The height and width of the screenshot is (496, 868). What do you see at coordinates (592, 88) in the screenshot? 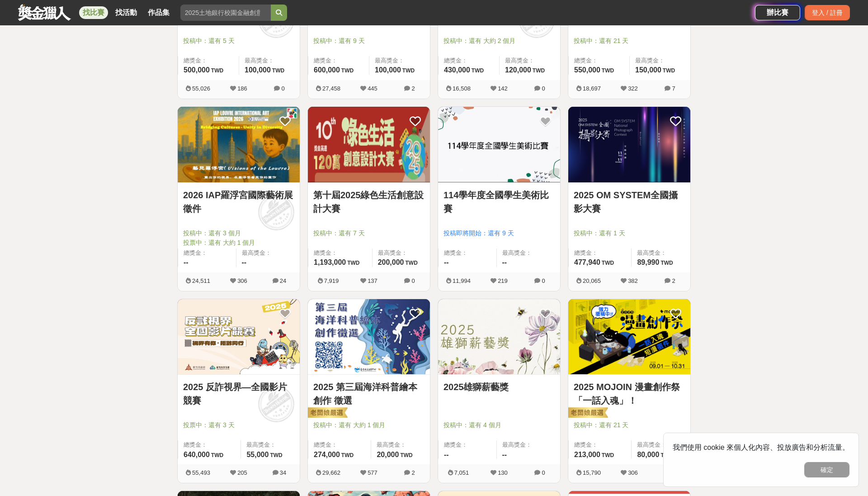
I see `span: 18,697` at bounding box center [592, 88].